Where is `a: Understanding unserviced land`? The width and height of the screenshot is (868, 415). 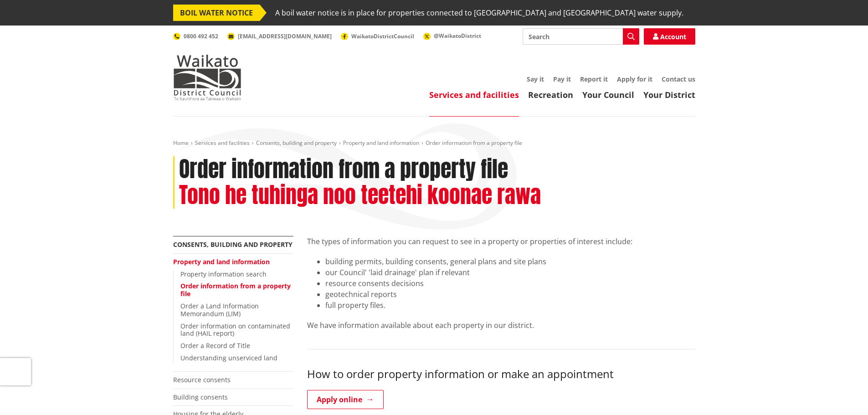 a: Understanding unserviced land is located at coordinates (228, 358).